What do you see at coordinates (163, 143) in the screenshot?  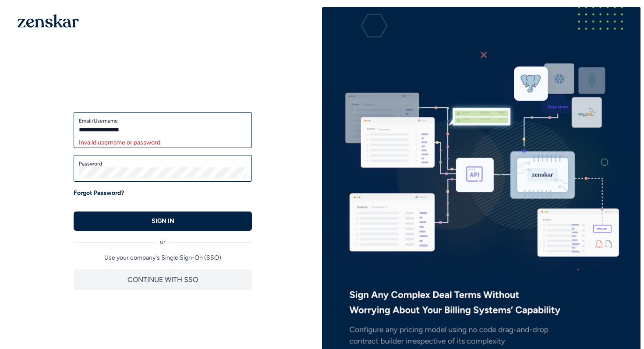 I see `div: Invalid username or password.` at bounding box center [163, 143].